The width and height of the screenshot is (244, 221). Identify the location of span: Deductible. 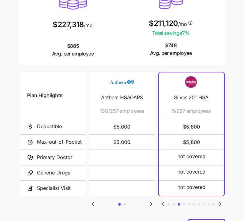
(49, 126).